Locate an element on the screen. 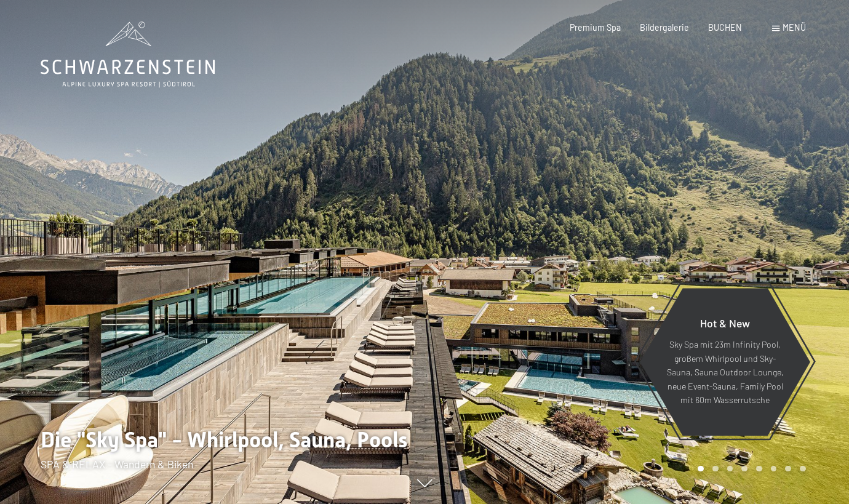 Image resolution: width=849 pixels, height=504 pixels. p: Sky Spa mit 23m Infinity Pool, großem Whirlpool und Sky-Sauna, Sauna Outdoor Lounge, neue Event-S... is located at coordinates (724, 373).